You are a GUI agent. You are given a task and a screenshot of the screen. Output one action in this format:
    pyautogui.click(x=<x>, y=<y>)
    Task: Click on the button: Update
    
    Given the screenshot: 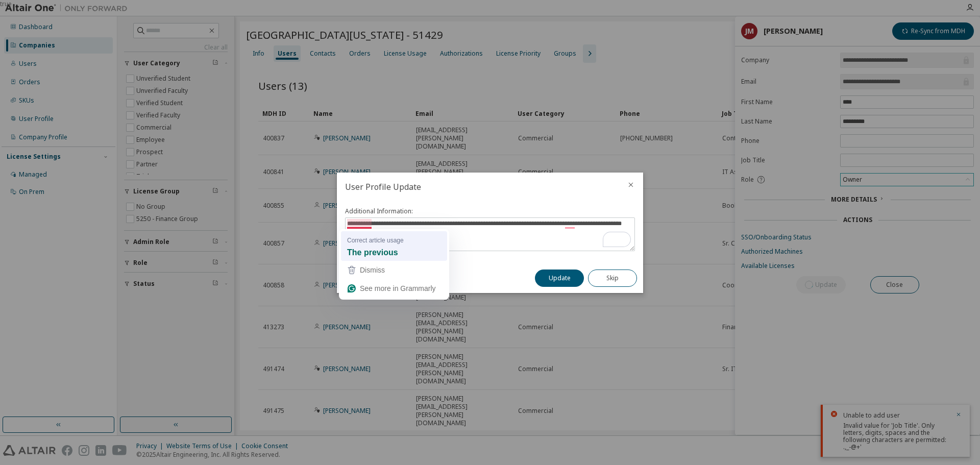 What is the action you would take?
    pyautogui.click(x=559, y=279)
    